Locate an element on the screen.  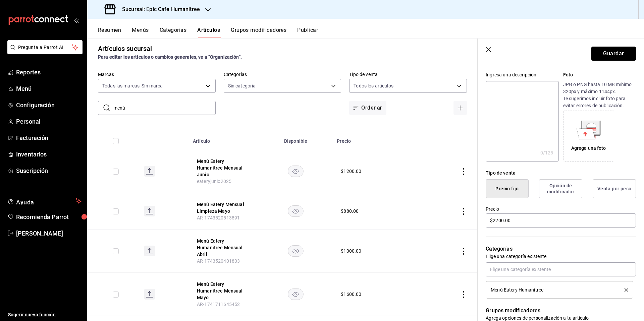
p: Categorías is located at coordinates (560, 249).